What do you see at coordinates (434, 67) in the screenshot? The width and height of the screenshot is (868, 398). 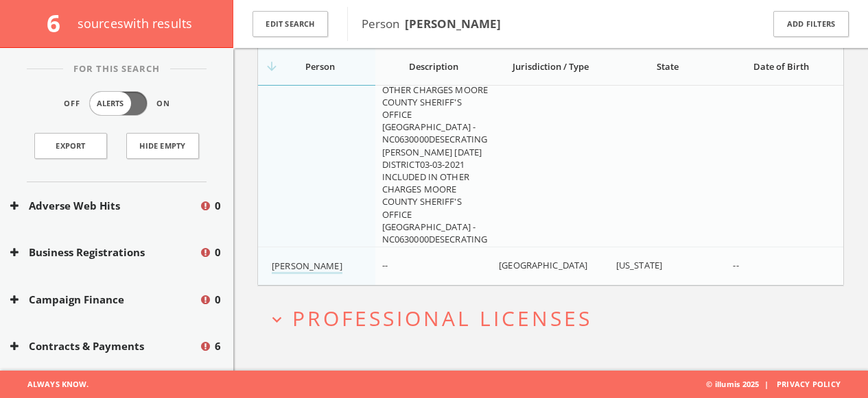 I see `span: Description` at bounding box center [434, 67].